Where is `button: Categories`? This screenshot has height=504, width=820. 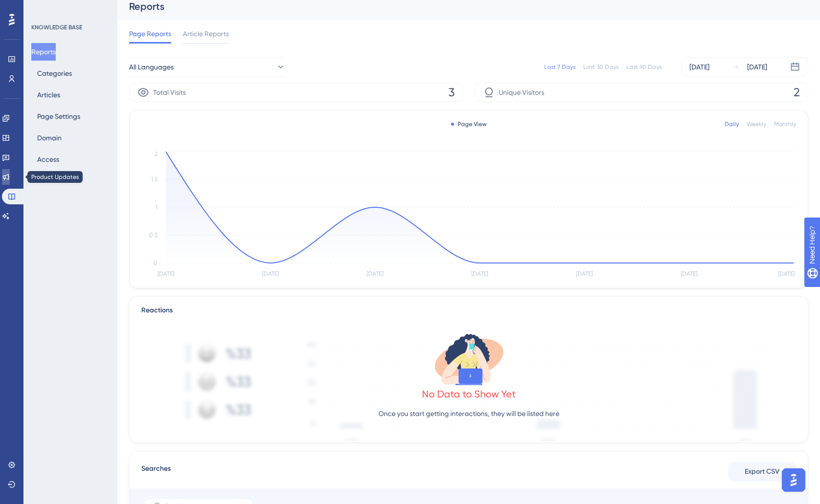 button: Categories is located at coordinates (55, 74).